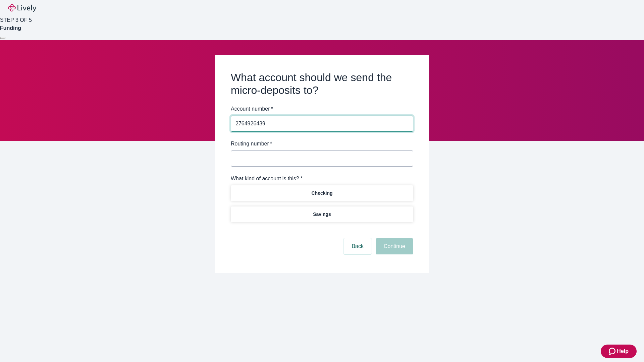 The width and height of the screenshot is (644, 362). I want to click on svg: Zendesk support icon, so click(612, 351).